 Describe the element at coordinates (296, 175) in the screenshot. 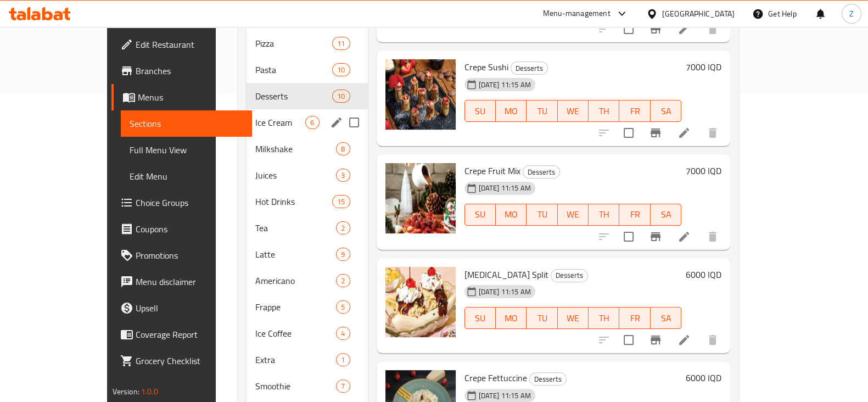

I see `span: Juices` at that location.